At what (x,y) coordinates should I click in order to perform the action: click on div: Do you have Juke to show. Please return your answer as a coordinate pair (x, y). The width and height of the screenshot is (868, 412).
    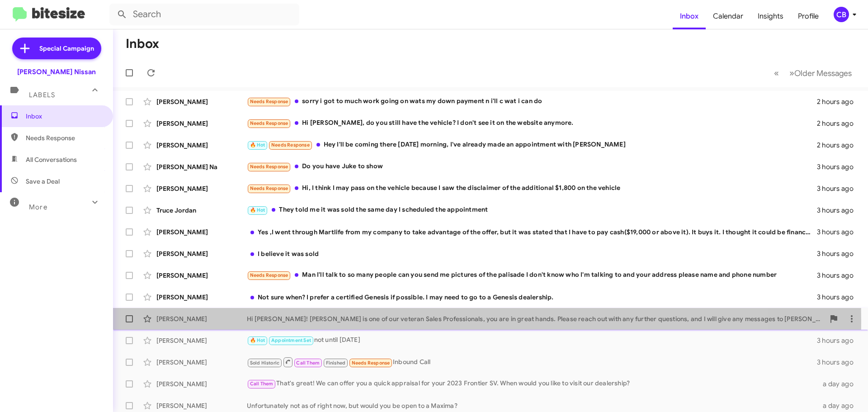
    Looking at the image, I should click on (532, 167).